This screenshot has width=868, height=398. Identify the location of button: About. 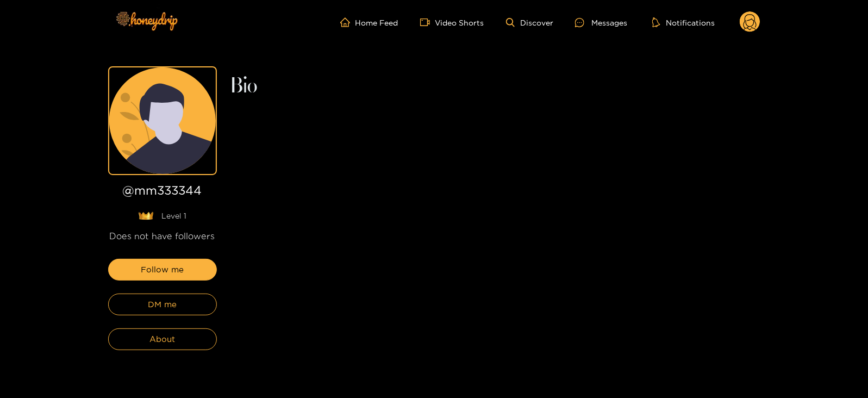
(162, 340).